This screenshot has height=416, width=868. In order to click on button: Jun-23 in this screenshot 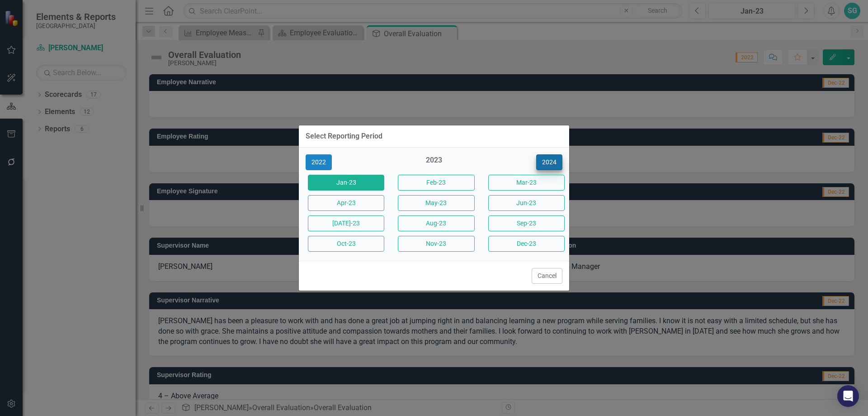, I will do `click(526, 203)`.